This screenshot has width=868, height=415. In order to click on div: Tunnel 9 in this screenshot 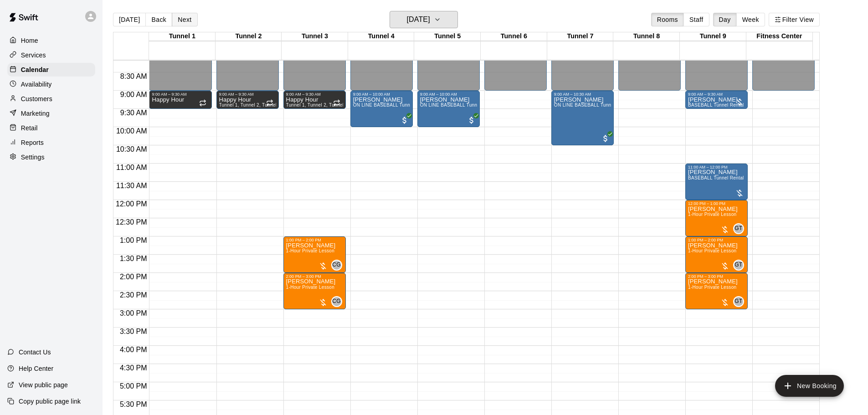, I will do `click(713, 37)`.